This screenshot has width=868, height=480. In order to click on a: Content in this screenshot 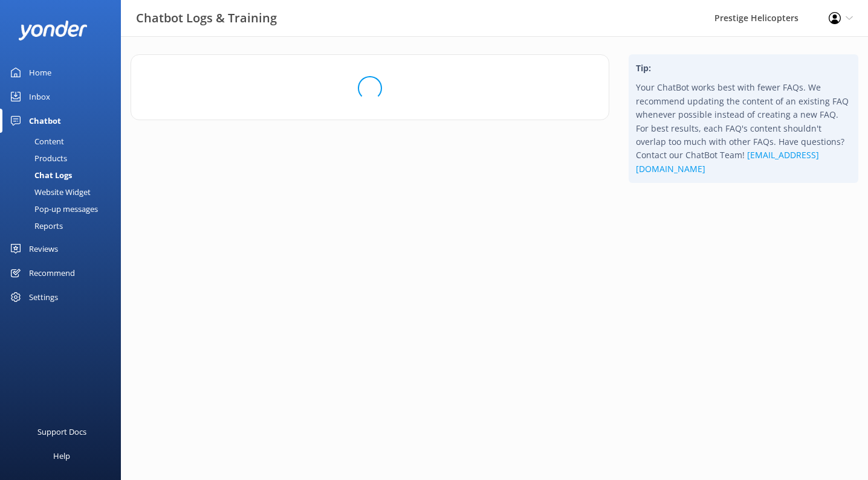, I will do `click(64, 141)`.